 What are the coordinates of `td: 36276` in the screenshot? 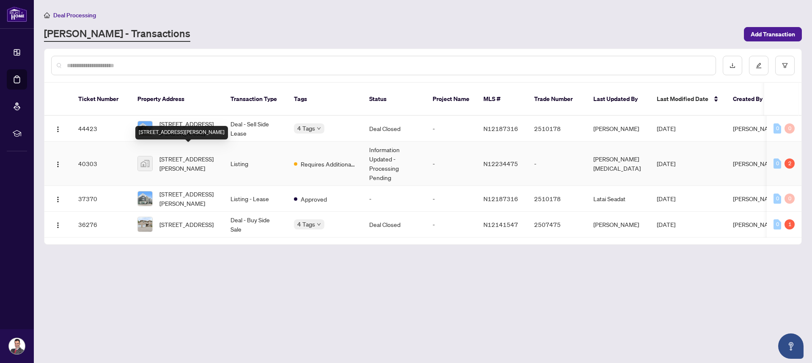 It's located at (101, 225).